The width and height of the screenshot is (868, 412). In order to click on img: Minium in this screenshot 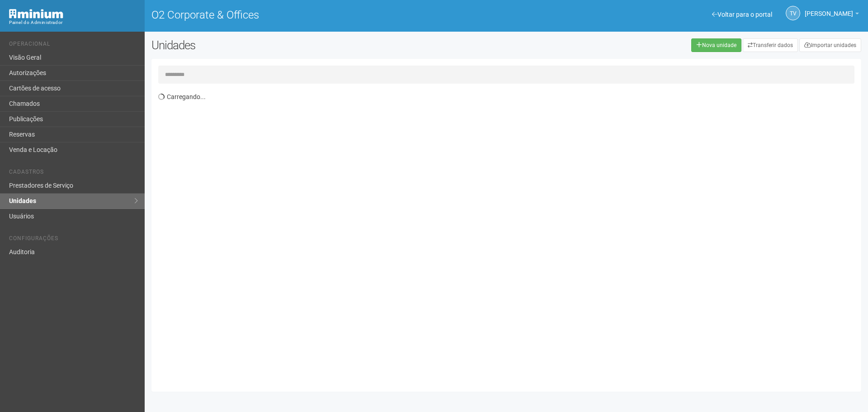, I will do `click(36, 14)`.